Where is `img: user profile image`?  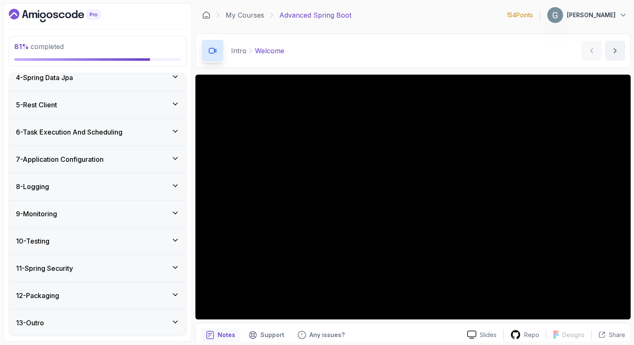 img: user profile image is located at coordinates (555, 15).